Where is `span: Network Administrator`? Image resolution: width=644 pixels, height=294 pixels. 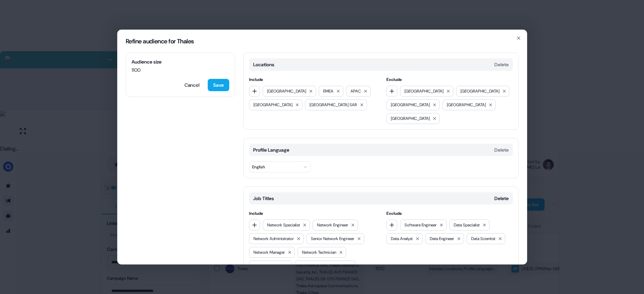 span: Network Administrator is located at coordinates (274, 238).